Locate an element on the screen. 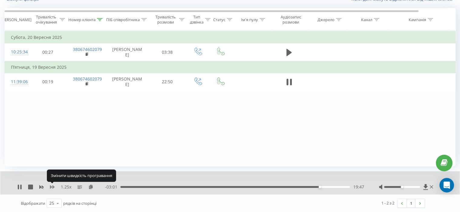  div: Змінити швидкість програвання is located at coordinates (81, 176).